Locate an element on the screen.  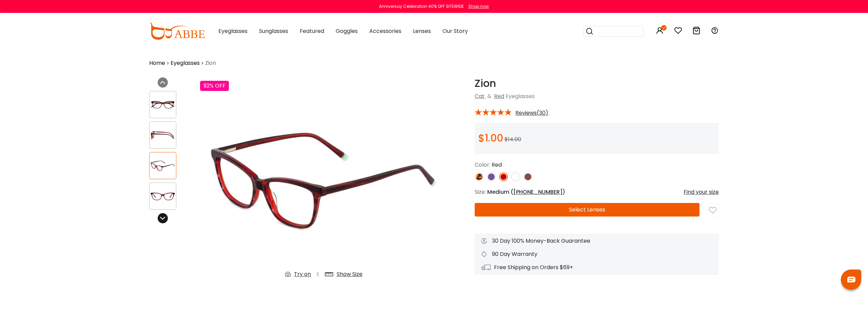
span: Our Story is located at coordinates (455, 31).